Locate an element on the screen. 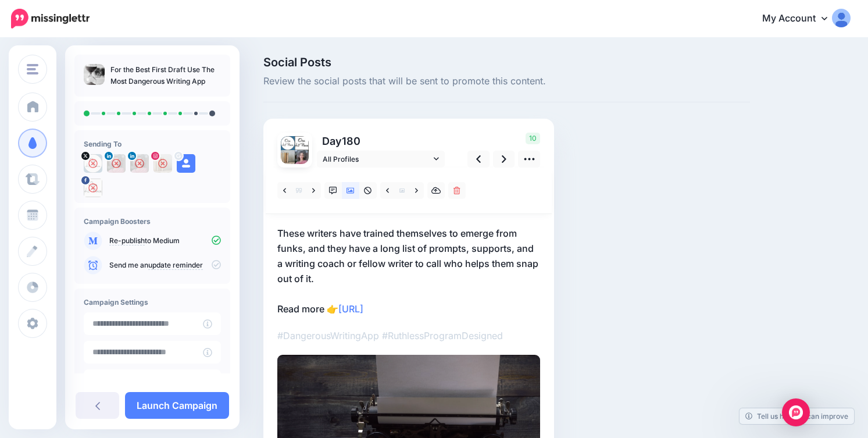 Image resolution: width=868 pixels, height=438 pixels. p: These writers have trained themselves to emerge from funks, and they have a long list of prompts,... is located at coordinates (409, 271).